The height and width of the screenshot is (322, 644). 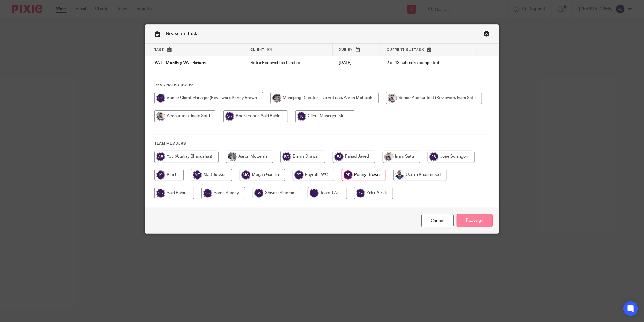 What do you see at coordinates (406, 49) in the screenshot?
I see `span: Current subtask` at bounding box center [406, 49].